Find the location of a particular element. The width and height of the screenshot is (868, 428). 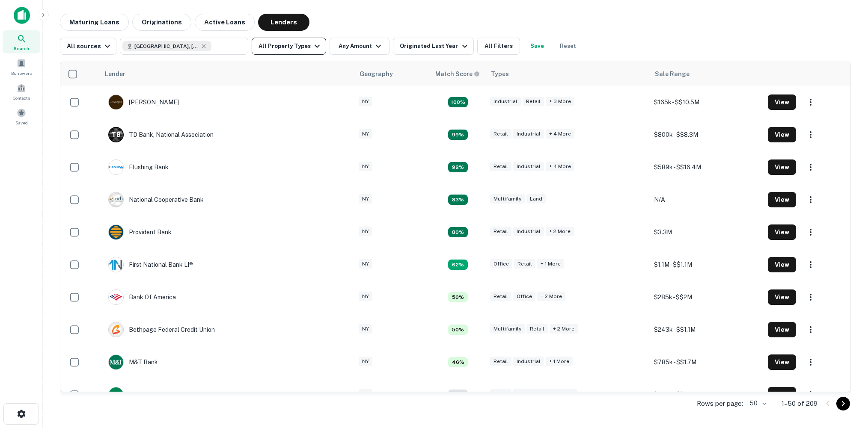

td: $243k - $$1.1M is located at coordinates (706, 330).